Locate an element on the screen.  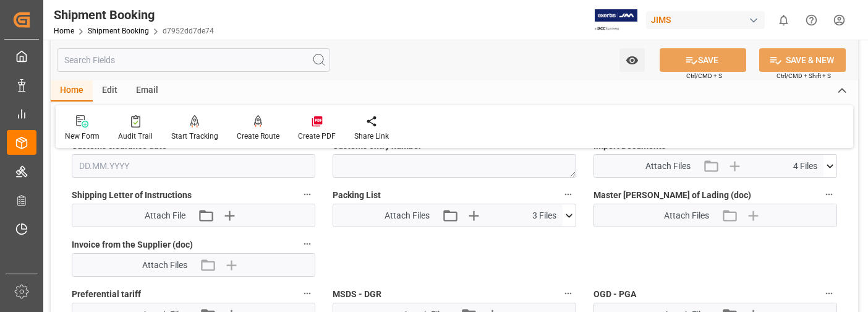
span: Attach File is located at coordinates (165, 216).